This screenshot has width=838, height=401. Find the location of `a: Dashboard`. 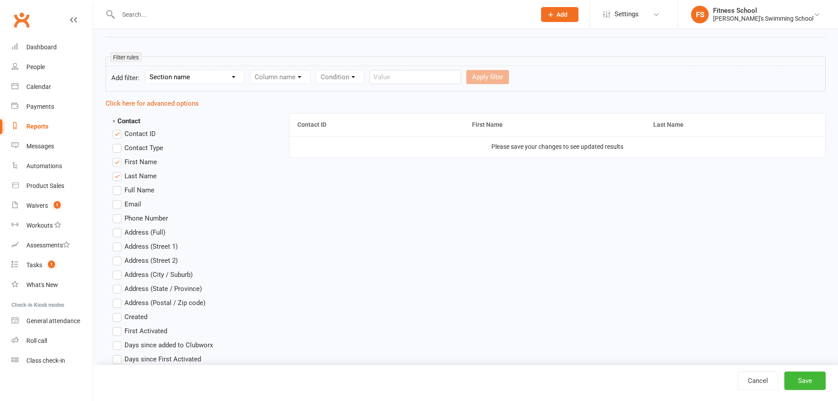

a: Dashboard is located at coordinates (52, 47).